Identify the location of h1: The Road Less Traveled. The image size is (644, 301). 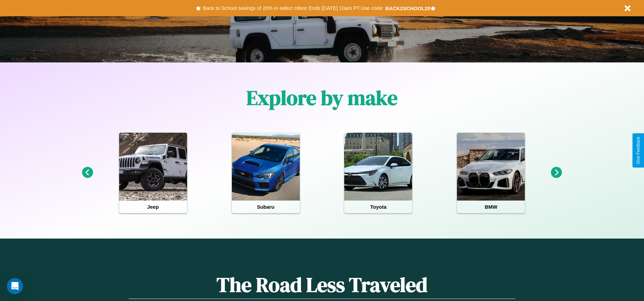
(322, 285).